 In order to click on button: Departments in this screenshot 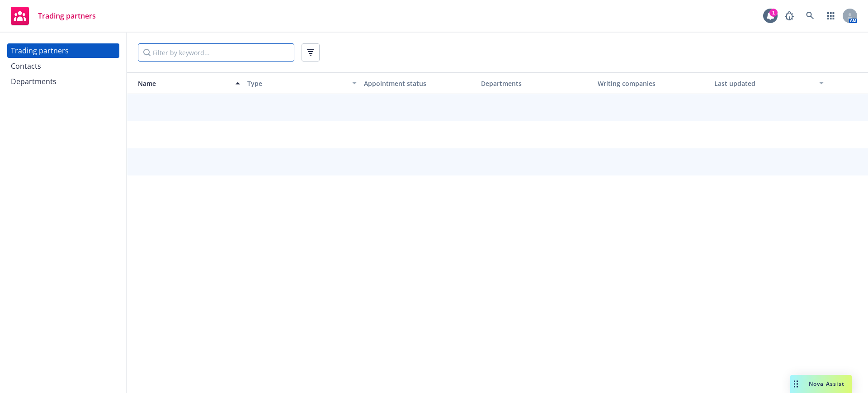, I will do `click(536, 83)`.